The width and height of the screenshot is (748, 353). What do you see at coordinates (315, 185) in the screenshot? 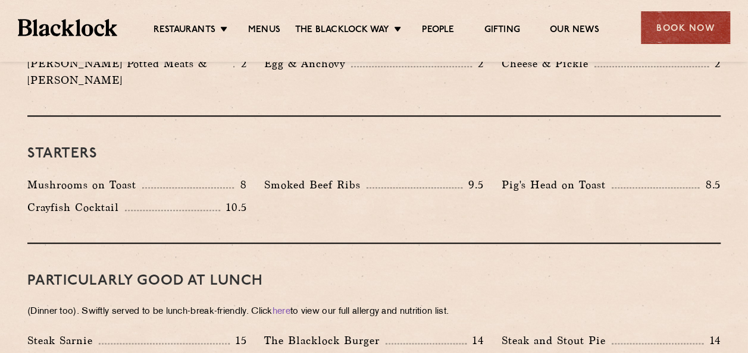
I see `p: Smoked Beef Ribs` at bounding box center [315, 185].